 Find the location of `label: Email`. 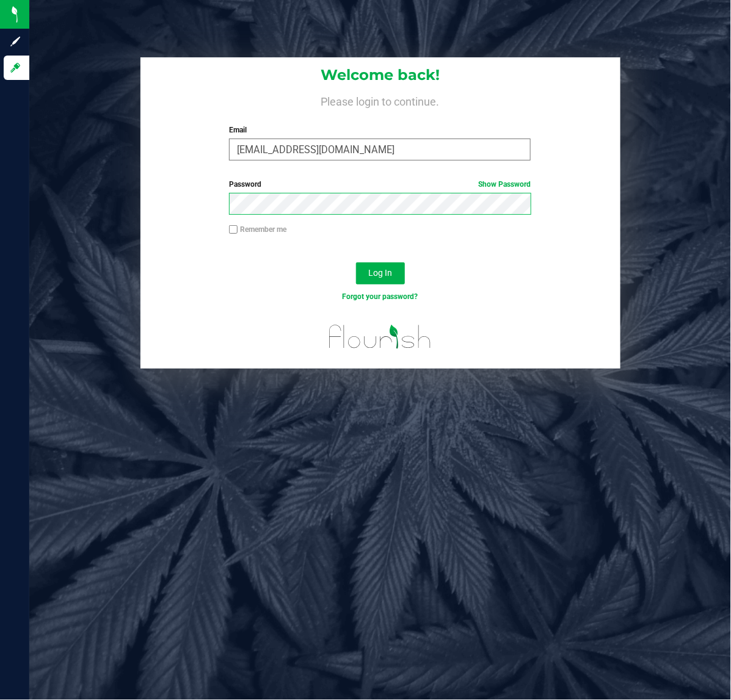

label: Email is located at coordinates (380, 130).